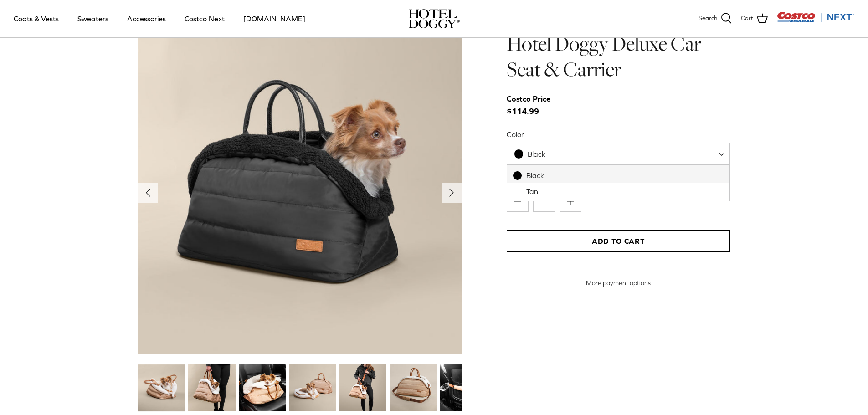 The width and height of the screenshot is (868, 415). I want to click on a: Search, so click(715, 19).